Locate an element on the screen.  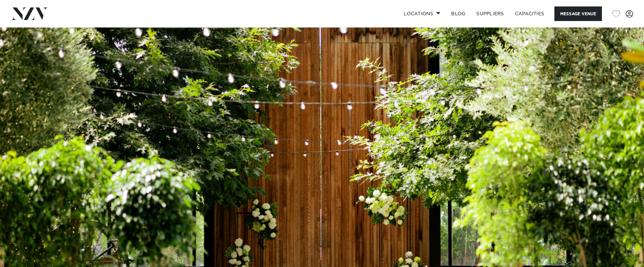
a: Capacities is located at coordinates (530, 14).